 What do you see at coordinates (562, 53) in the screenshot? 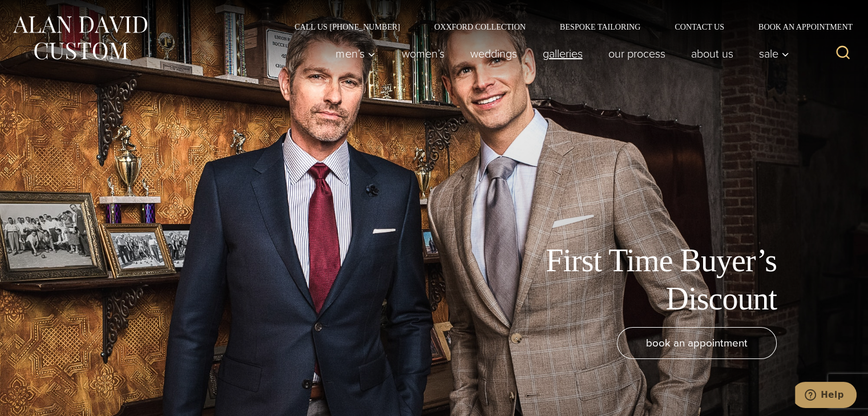
I see `a: Galleries` at bounding box center [562, 53].